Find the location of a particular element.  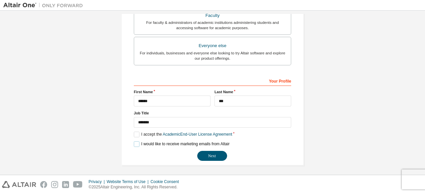

label: First Name is located at coordinates (172, 92).